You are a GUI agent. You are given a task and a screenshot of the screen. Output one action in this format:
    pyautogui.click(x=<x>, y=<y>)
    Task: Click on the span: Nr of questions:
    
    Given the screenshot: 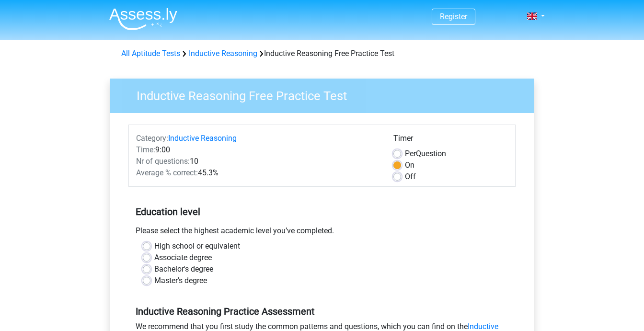 What is the action you would take?
    pyautogui.click(x=163, y=161)
    